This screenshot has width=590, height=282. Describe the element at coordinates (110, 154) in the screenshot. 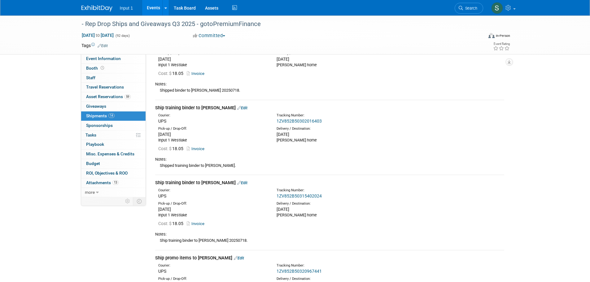

I see `span: Misc. Expenses & Credits` at that location.